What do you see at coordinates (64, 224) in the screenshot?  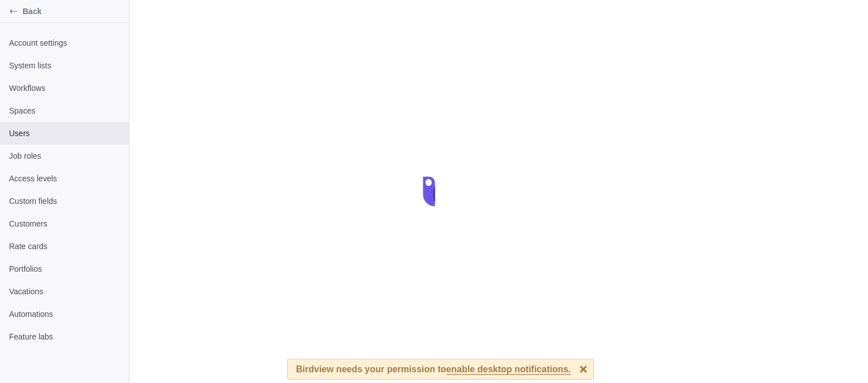 I see `span: Customers` at bounding box center [64, 224].